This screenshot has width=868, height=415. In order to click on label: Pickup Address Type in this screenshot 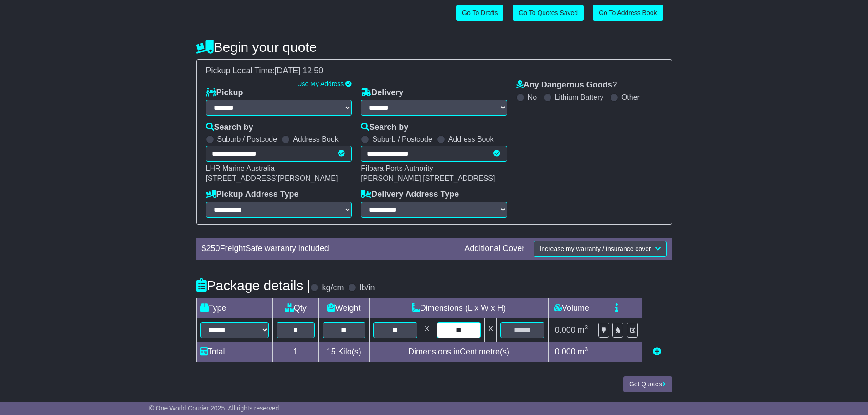, I will do `click(253, 195)`.